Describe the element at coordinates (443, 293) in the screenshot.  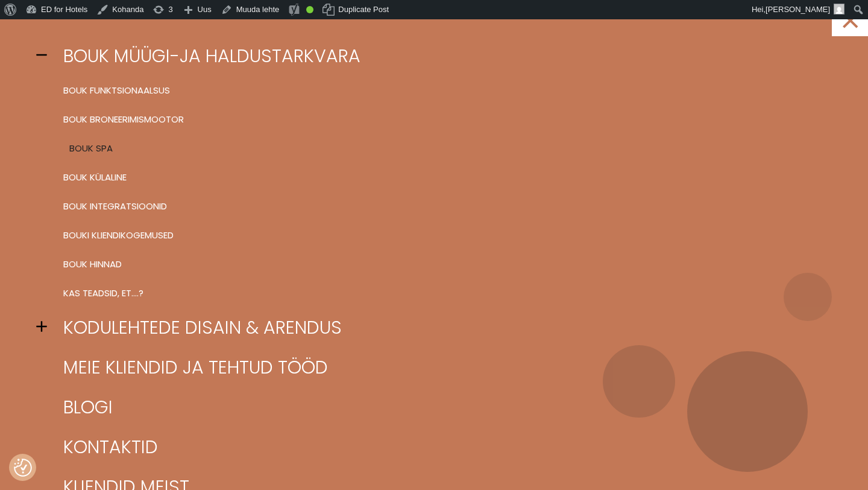
I see `a: Kas teadsid, et….?` at that location.